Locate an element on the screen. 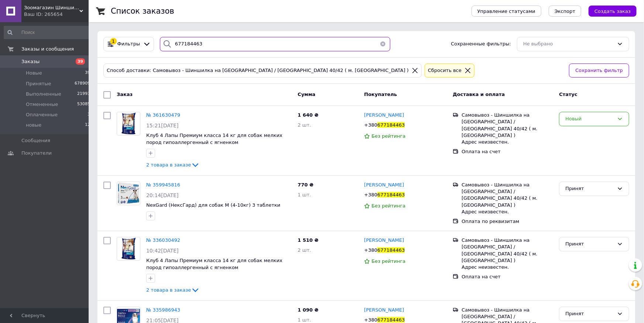 This screenshot has width=644, height=323. span: Заказы и сообщения is located at coordinates (48, 49).